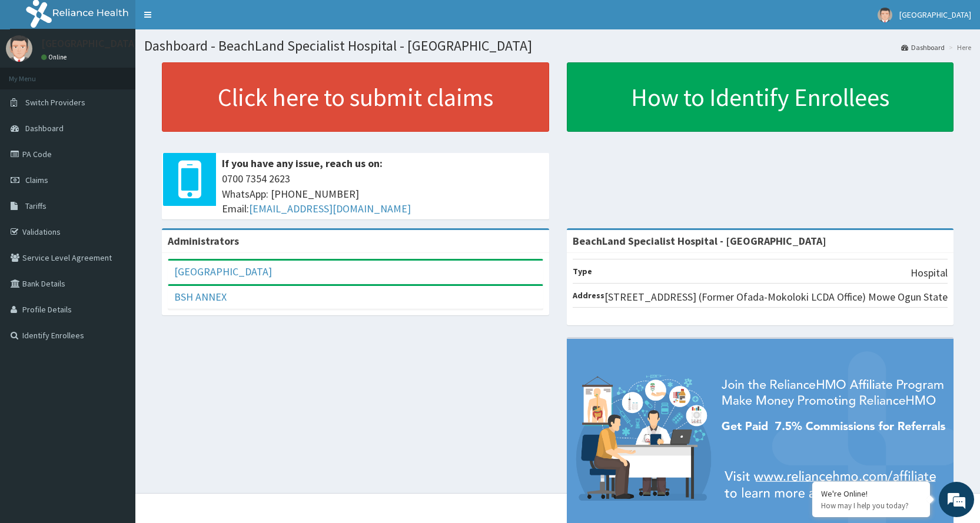 The image size is (980, 523). I want to click on b: Address, so click(588, 295).